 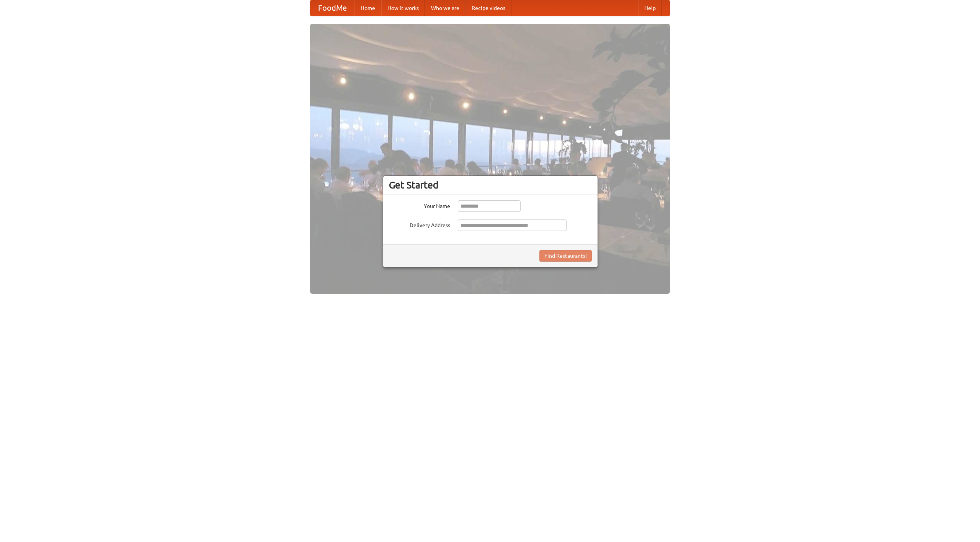 What do you see at coordinates (368, 8) in the screenshot?
I see `a: Home` at bounding box center [368, 8].